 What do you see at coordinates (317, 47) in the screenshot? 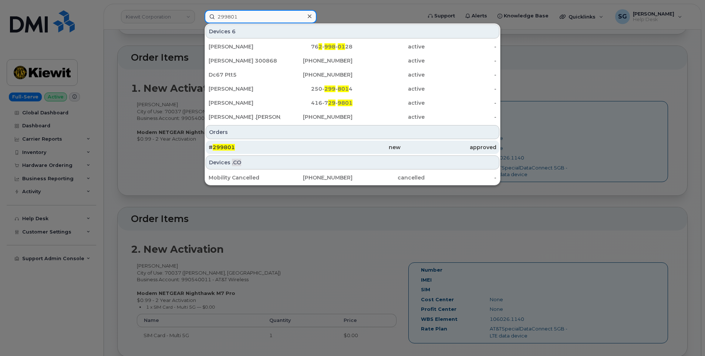
I see `div: 76 - - 28` at bounding box center [317, 47].